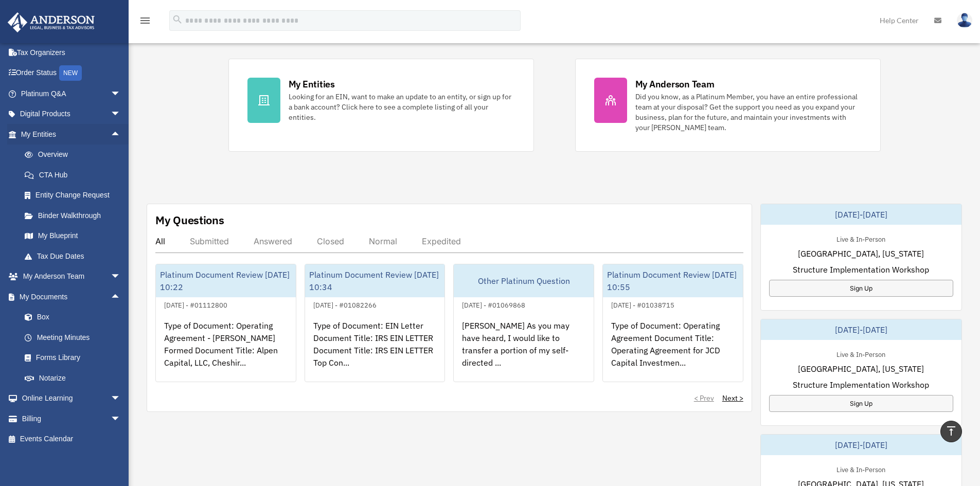  Describe the element at coordinates (381, 105) in the screenshot. I see `a: My Entities Looking for an EIN, want to make an update to an entity, or sign up for a bank accoun...` at that location.